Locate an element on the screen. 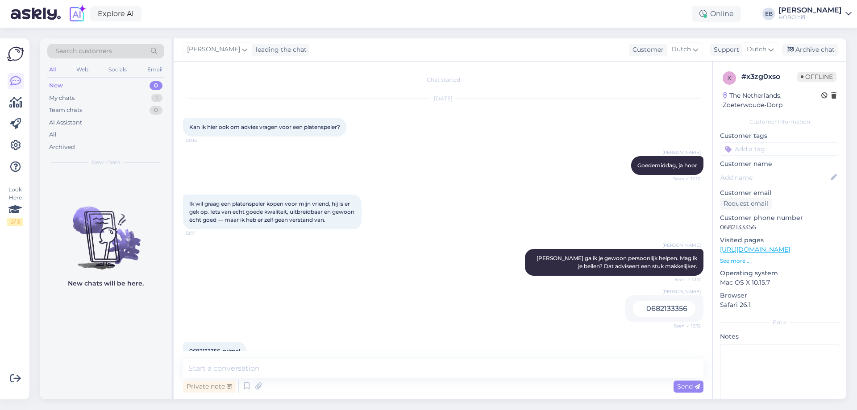 Image resolution: width=857 pixels, height=410 pixels. input: Add name is located at coordinates (774, 178).